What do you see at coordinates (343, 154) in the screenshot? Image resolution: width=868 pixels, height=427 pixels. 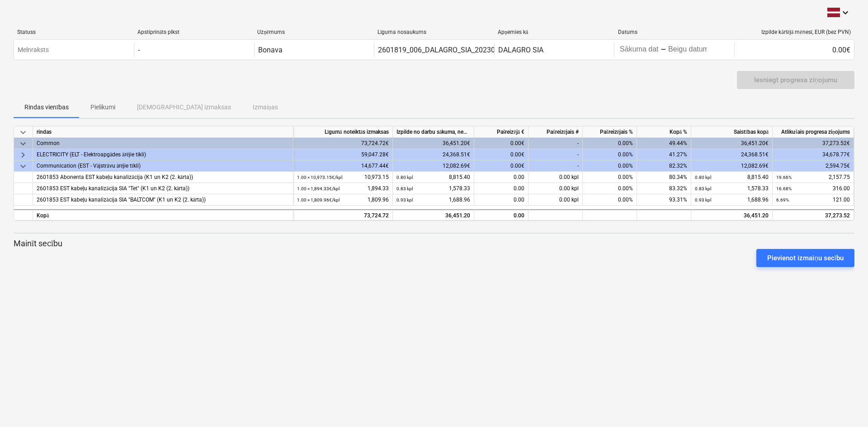 I see `div: 59,047.28€` at bounding box center [343, 154].